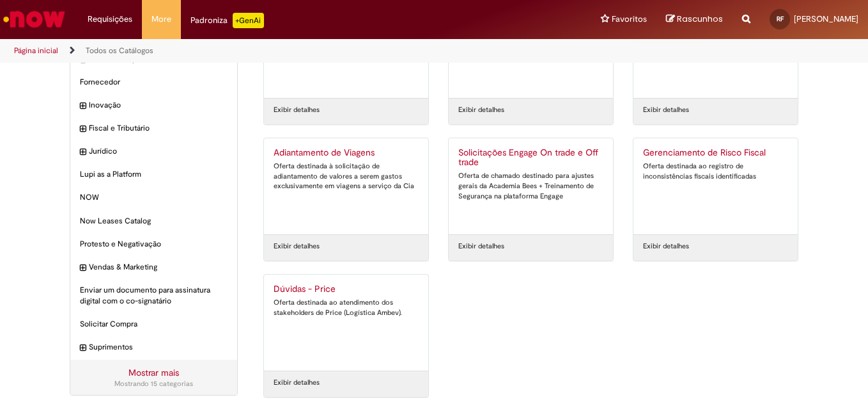 This screenshot has width=868, height=411. What do you see at coordinates (154, 295) in the screenshot?
I see `span: Enviar um documento para assinatura digital com o co-signatário` at bounding box center [154, 295].